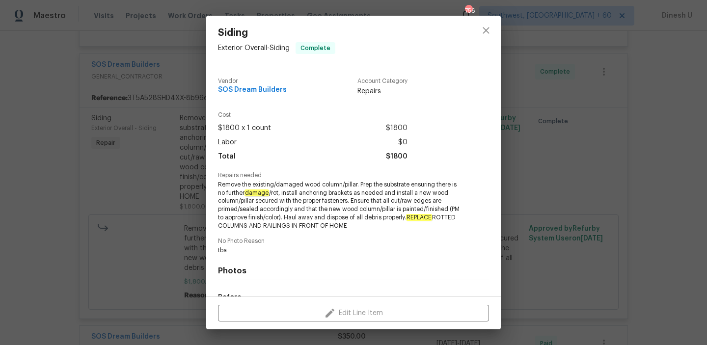  Describe the element at coordinates (227, 142) in the screenshot. I see `span: Labor` at that location.